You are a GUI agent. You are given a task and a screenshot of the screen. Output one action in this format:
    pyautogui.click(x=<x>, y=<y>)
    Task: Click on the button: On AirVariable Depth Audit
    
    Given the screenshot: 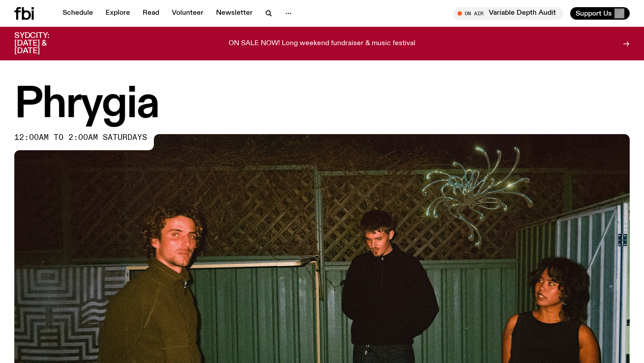 What is the action you would take?
    pyautogui.click(x=508, y=13)
    